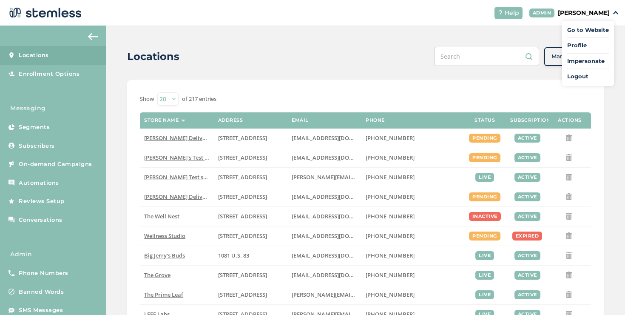 Image resolution: width=625 pixels, height=315 pixels. What do you see at coordinates (41, 310) in the screenshot?
I see `span: SMS Messages` at bounding box center [41, 310].